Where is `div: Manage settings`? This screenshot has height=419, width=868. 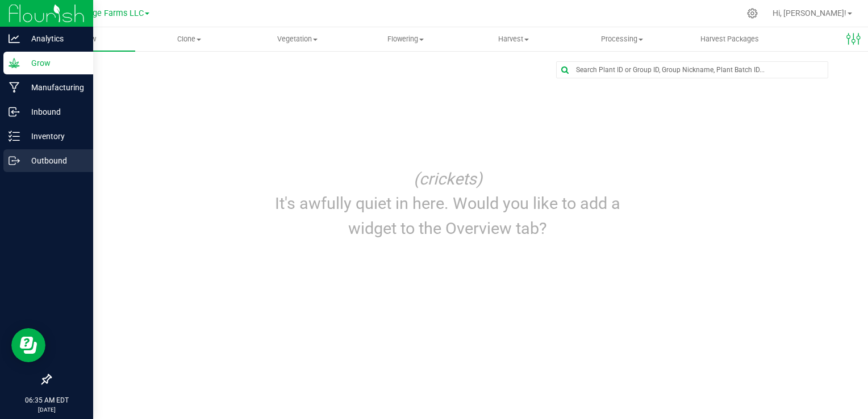
div: Manage settings is located at coordinates (752, 13).